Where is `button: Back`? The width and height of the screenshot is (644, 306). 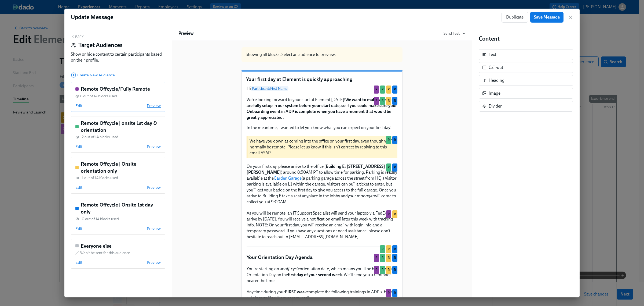 button: Back is located at coordinates (77, 37).